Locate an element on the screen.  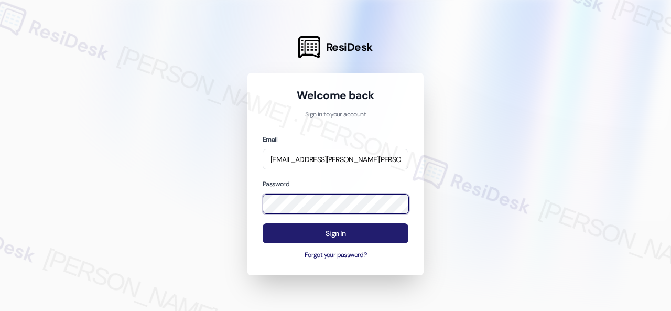
img: ResiDesk Logo is located at coordinates (310, 47).